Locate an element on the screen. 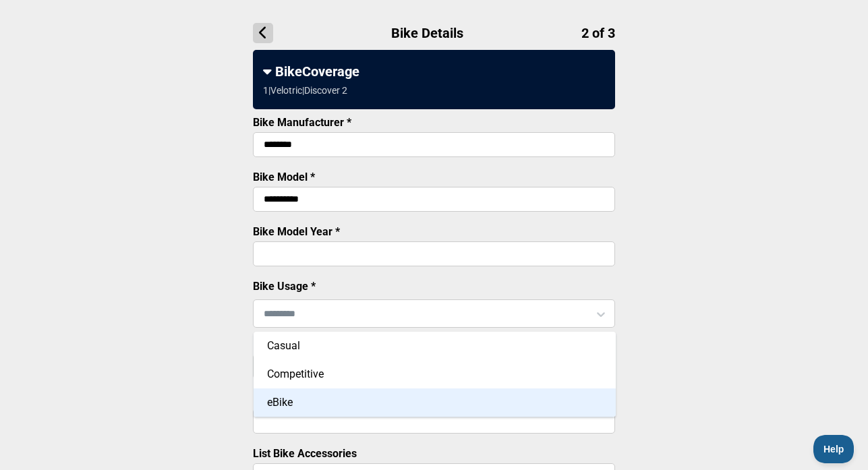  label: Bike Model Year * is located at coordinates (296, 231).